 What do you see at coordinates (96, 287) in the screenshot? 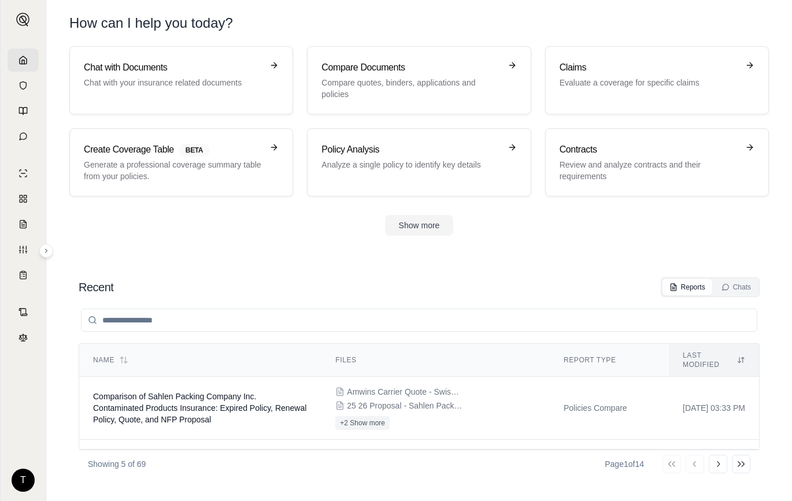
I see `h2: Recent` at bounding box center [96, 287].